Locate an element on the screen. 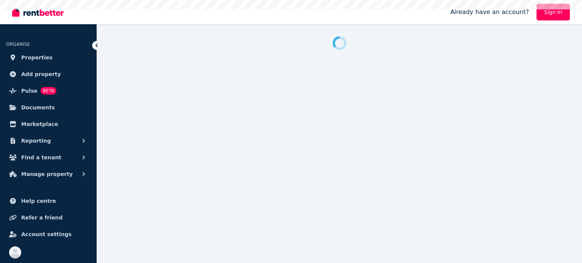 The width and height of the screenshot is (582, 263). a: Documents is located at coordinates (48, 108).